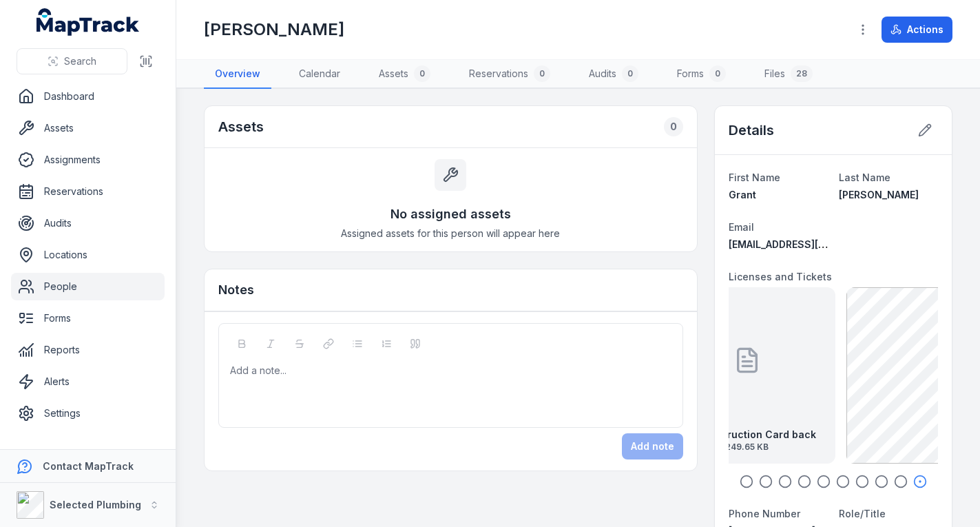 This screenshot has width=980, height=527. Describe the element at coordinates (863, 513) in the screenshot. I see `span: Role/Title` at that location.